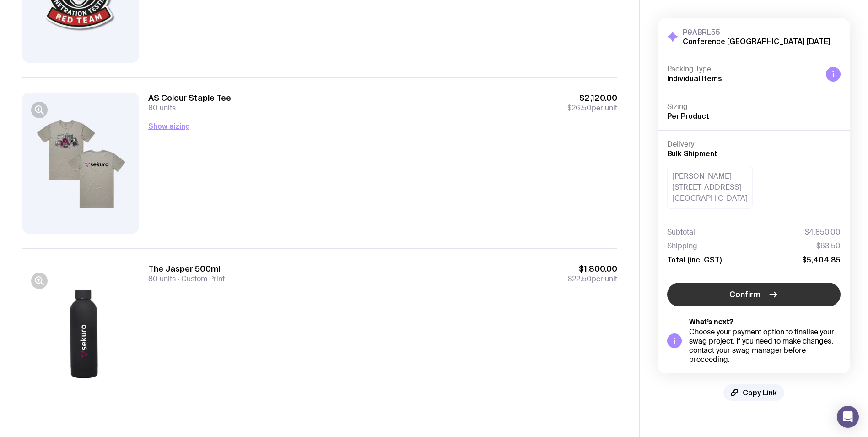 The width and height of the screenshot is (868, 437). I want to click on button: Show sizing, so click(169, 126).